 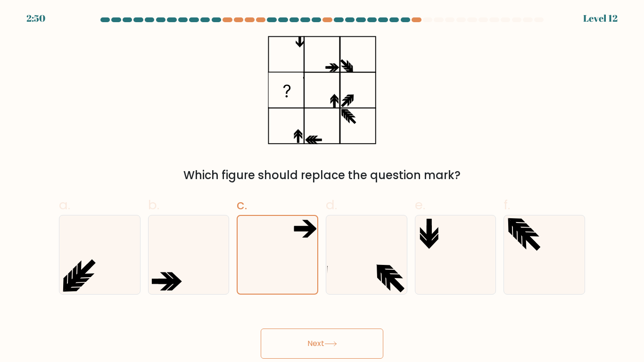 I want to click on div: 2:50, so click(x=35, y=19).